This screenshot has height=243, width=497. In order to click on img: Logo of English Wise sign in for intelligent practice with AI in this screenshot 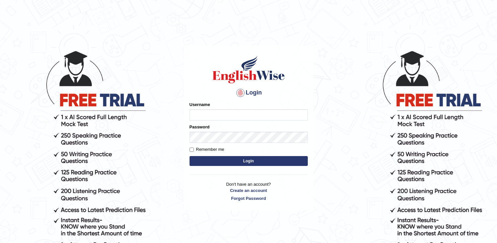, I will do `click(249, 69)`.